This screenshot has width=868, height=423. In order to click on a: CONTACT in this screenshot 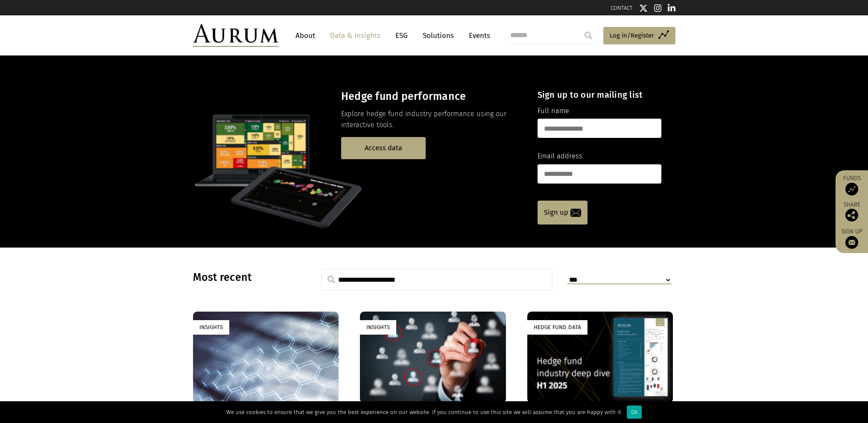, I will do `click(622, 8)`.